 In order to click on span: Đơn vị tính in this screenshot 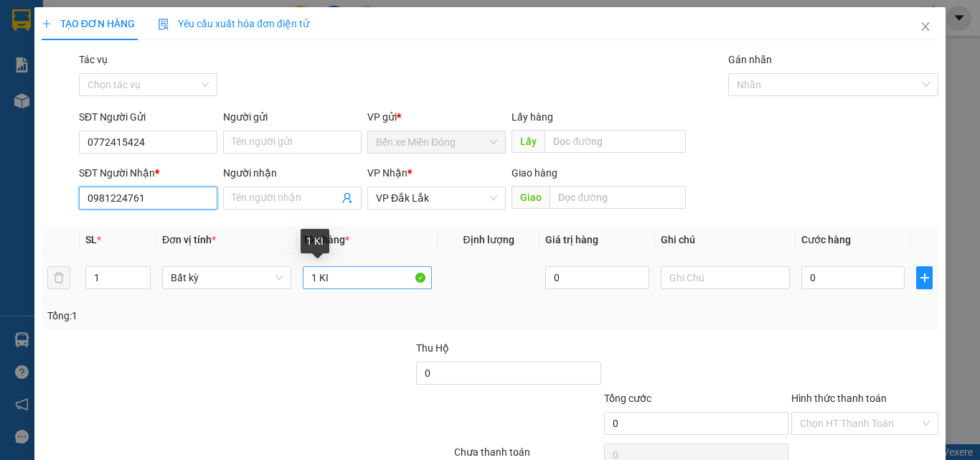, I will do `click(188, 239)`.